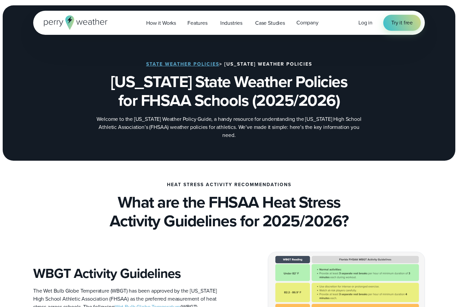 This screenshot has height=307, width=458. What do you see at coordinates (128, 274) in the screenshot?
I see `h3: WBGT Activity Guidelines` at bounding box center [128, 274].